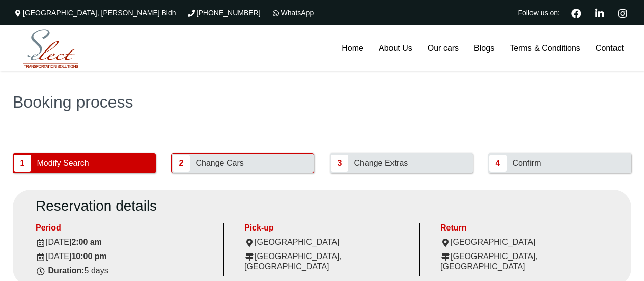  What do you see at coordinates (243, 163) in the screenshot?
I see `button: 2 Change Cars` at bounding box center [243, 163].